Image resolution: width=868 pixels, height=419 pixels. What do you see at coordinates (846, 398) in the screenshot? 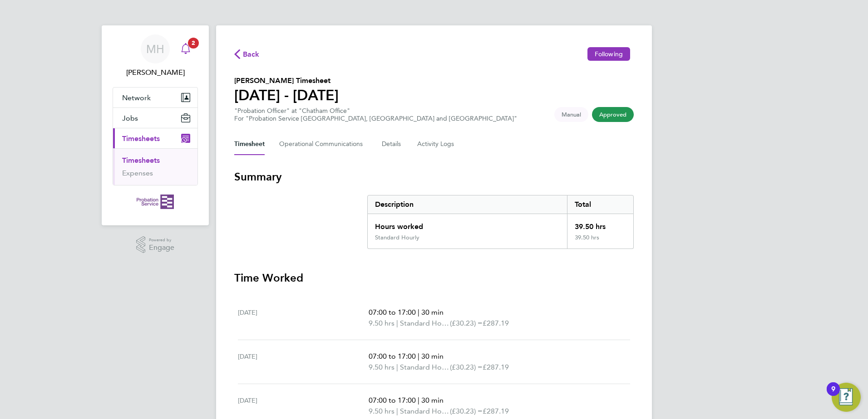
I see `button: Open Resource Center, 9 new notifications` at bounding box center [846, 398].